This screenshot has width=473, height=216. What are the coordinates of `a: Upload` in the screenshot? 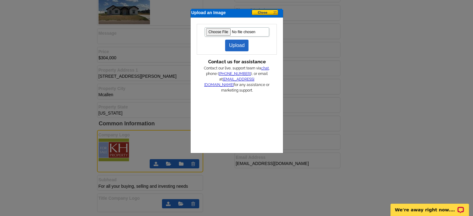 It's located at (237, 46).